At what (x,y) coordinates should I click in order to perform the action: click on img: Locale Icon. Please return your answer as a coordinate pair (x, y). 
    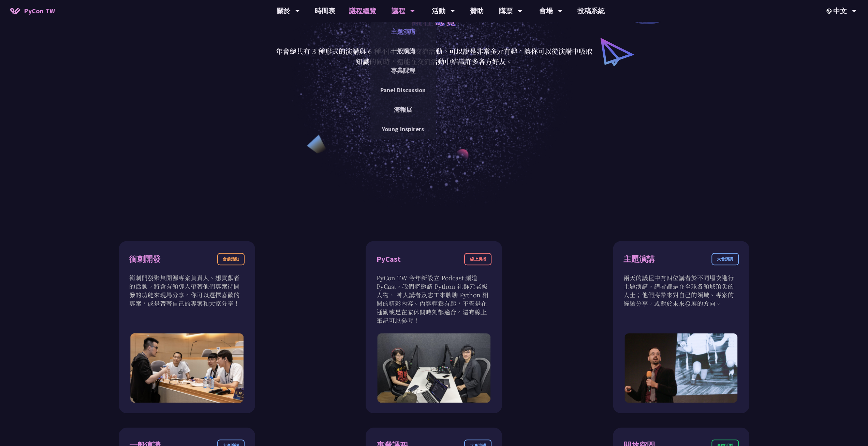
    Looking at the image, I should click on (830, 11).